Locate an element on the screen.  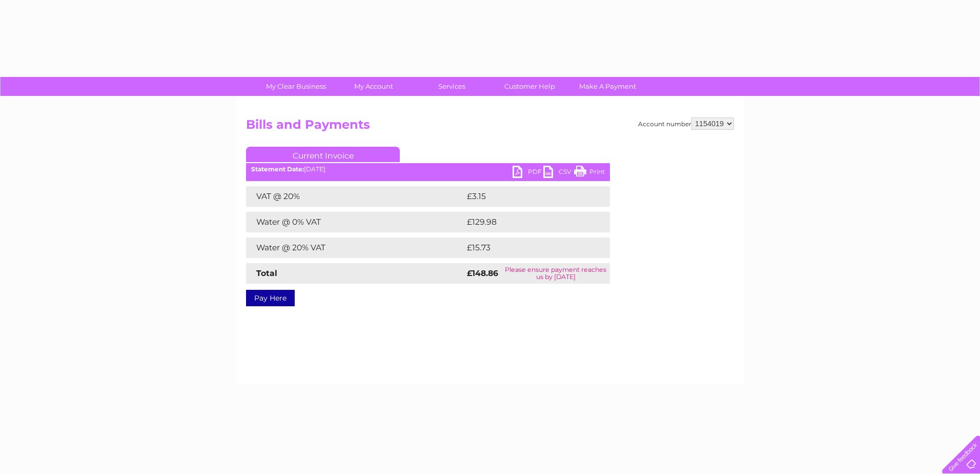
td: VAT @ 20% is located at coordinates (355, 196).